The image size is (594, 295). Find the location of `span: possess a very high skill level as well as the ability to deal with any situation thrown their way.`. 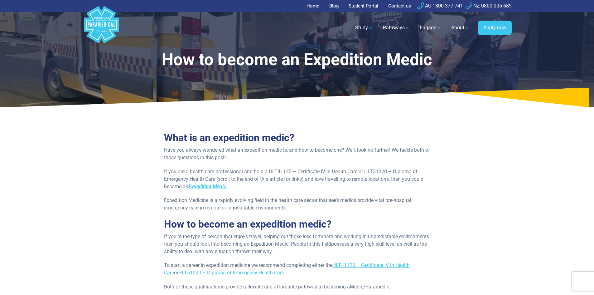

span: possess a very high skill level as well as the ability to deal with any situation thrown their way. is located at coordinates (295, 247).